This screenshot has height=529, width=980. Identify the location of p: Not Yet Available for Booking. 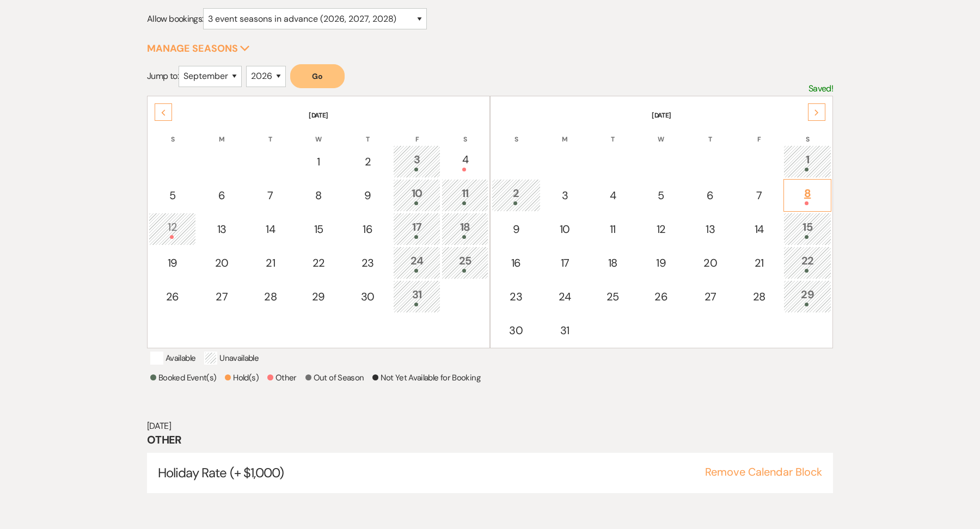
(426, 378).